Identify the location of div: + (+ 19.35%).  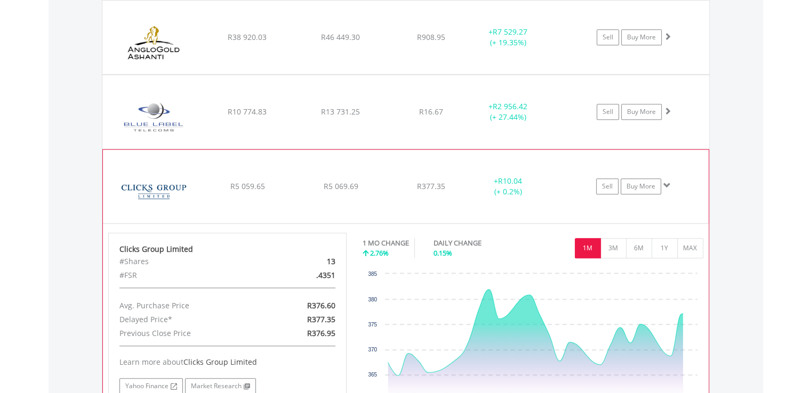
(508, 37).